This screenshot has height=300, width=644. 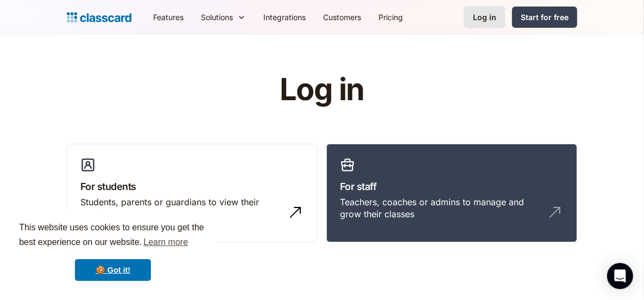 I want to click on div: cookieconsent, so click(x=113, y=251).